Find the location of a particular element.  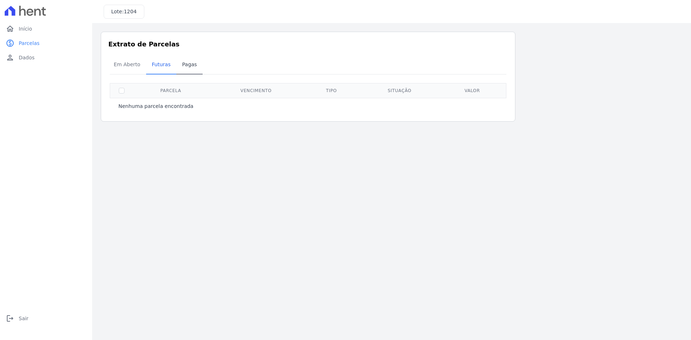

th: Vencimento is located at coordinates (256, 90).